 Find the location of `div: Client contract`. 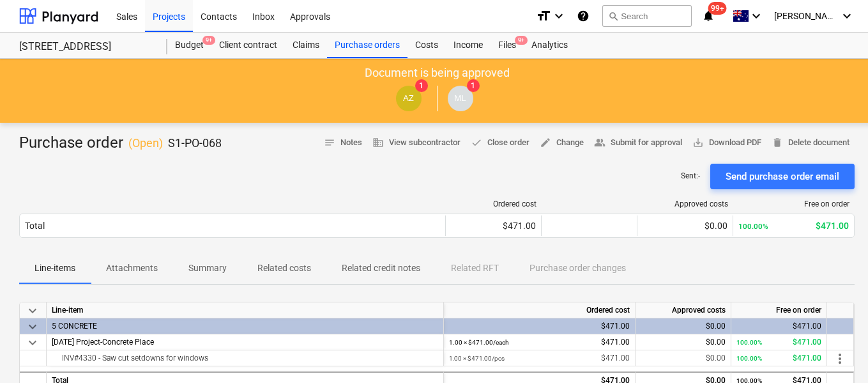

div: Client contract is located at coordinates (248, 46).